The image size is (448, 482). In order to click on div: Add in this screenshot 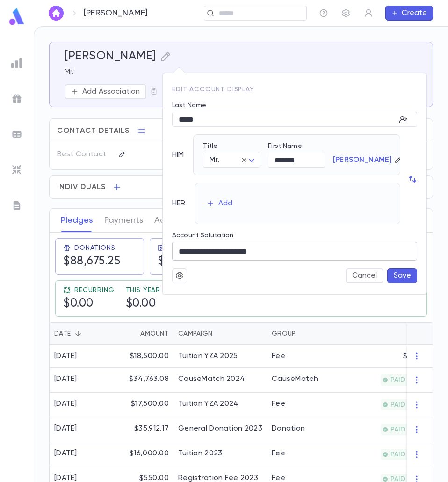, I will do `click(225, 204)`.